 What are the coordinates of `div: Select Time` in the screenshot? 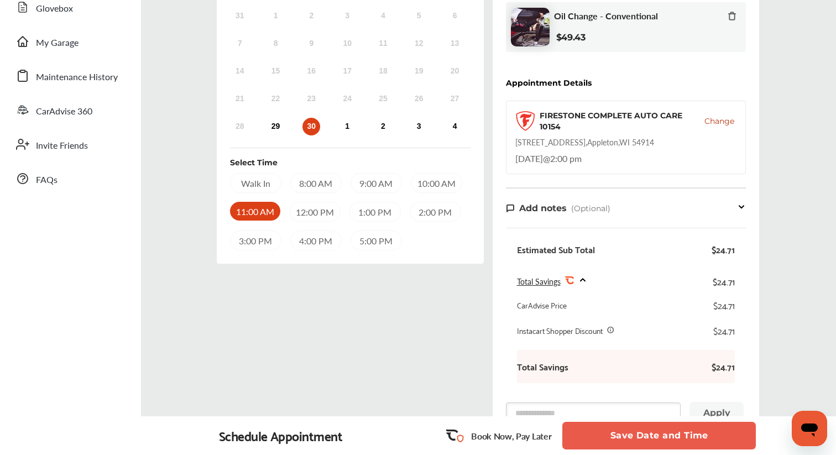 It's located at (254, 163).